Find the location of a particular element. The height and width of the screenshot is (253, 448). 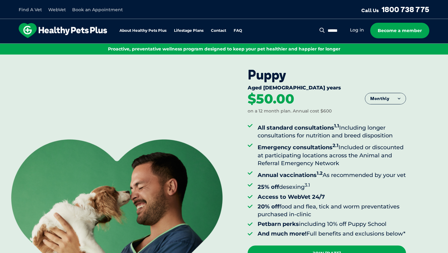

a: Become a member is located at coordinates (400, 30).